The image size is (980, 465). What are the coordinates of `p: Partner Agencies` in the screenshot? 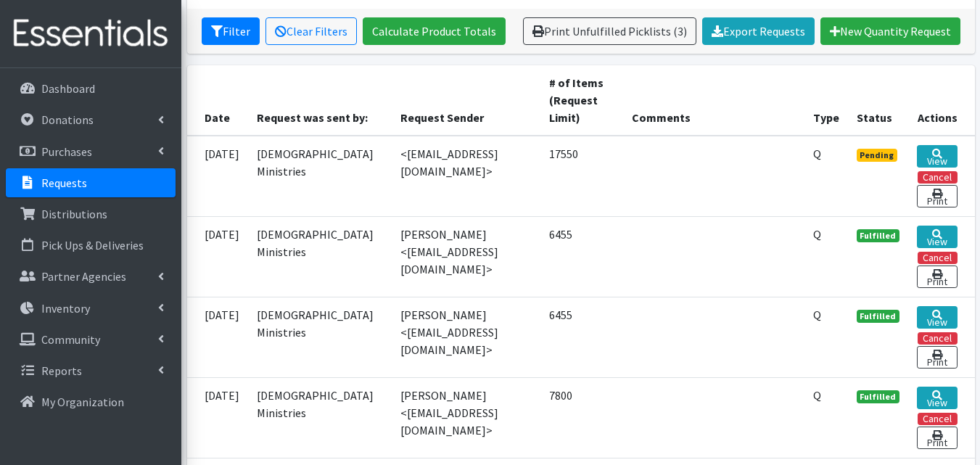 It's located at (83, 277).